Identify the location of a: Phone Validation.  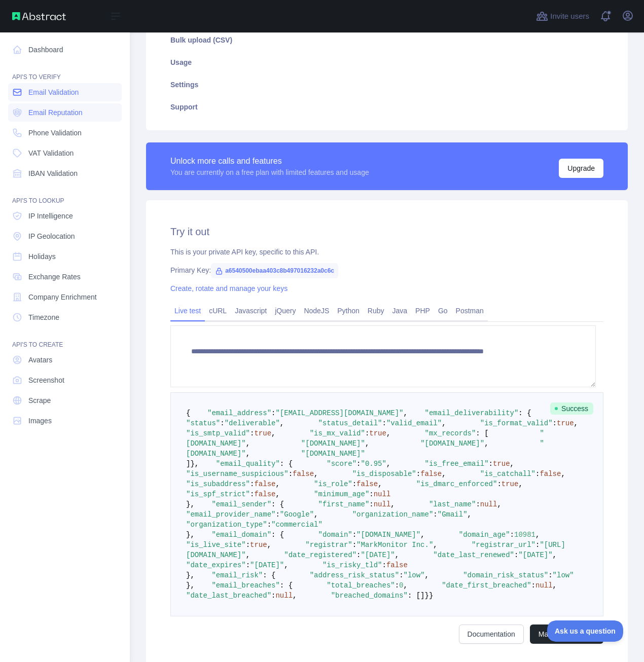
(65, 133).